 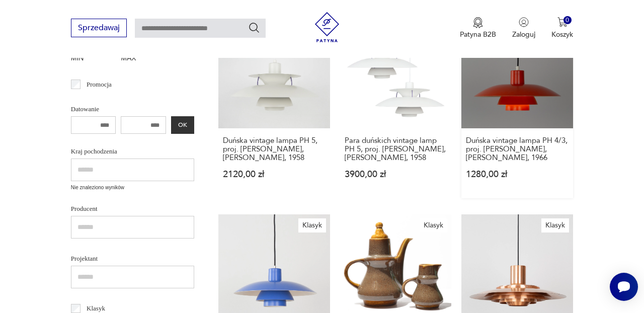 What do you see at coordinates (562, 22) in the screenshot?
I see `img: Ikona koszyka` at bounding box center [562, 22].